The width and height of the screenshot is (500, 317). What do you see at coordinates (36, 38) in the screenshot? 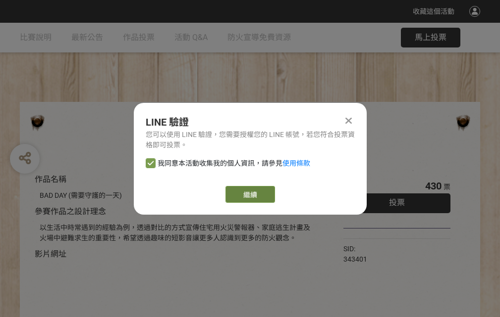
I see `a: 比賽說明` at bounding box center [36, 38].